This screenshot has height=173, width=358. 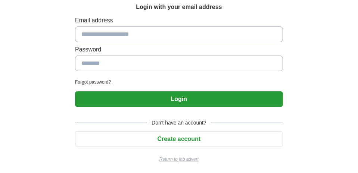 I want to click on label: Password, so click(x=179, y=50).